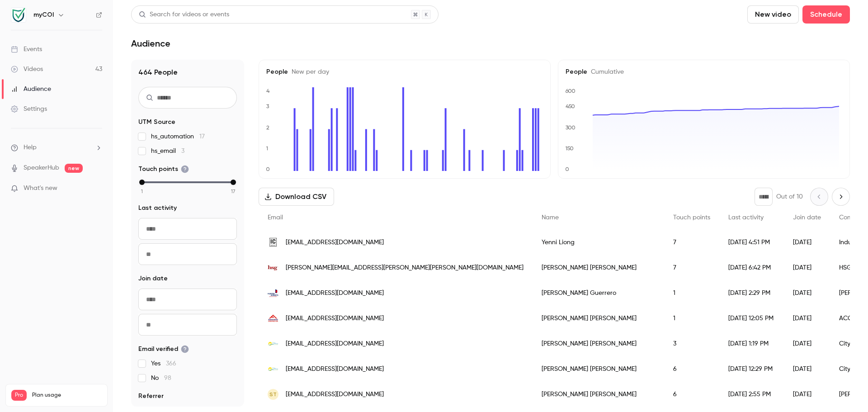 Image resolution: width=868 pixels, height=412 pixels. Describe the element at coordinates (296, 196) in the screenshot. I see `button: Download CSV` at that location.